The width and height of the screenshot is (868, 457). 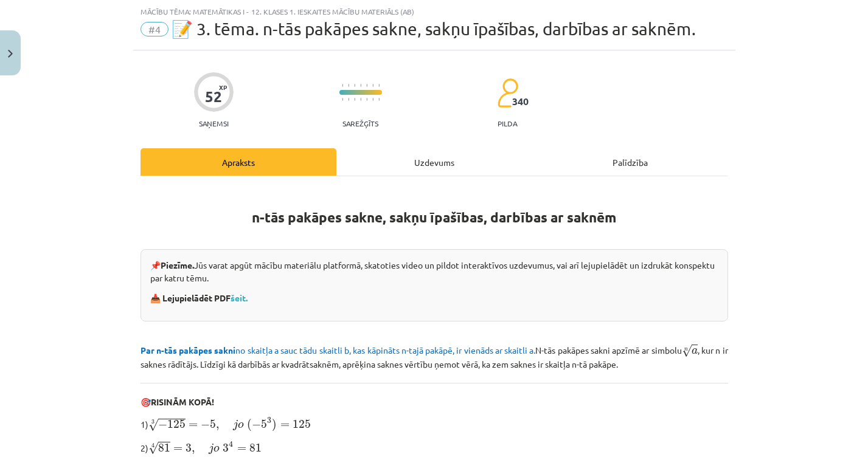 What do you see at coordinates (11, 54) in the screenshot?
I see `img: icon-close-lesson-0947bae3869378f0d4975bcd49f059093ad1ed9edebbc8119c70593378902aed.svg` at bounding box center [11, 54].